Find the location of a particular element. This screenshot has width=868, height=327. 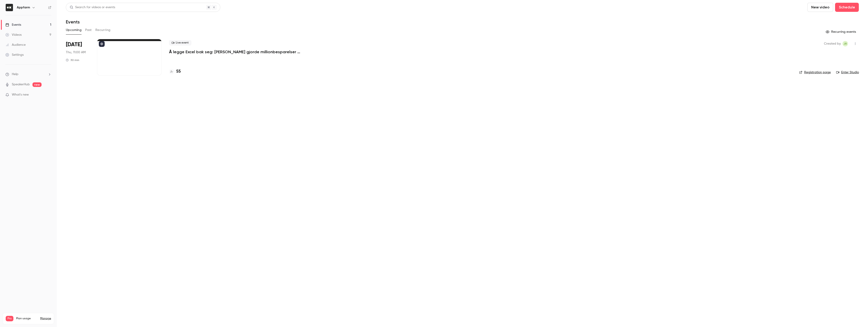

button: New video is located at coordinates (820, 8).